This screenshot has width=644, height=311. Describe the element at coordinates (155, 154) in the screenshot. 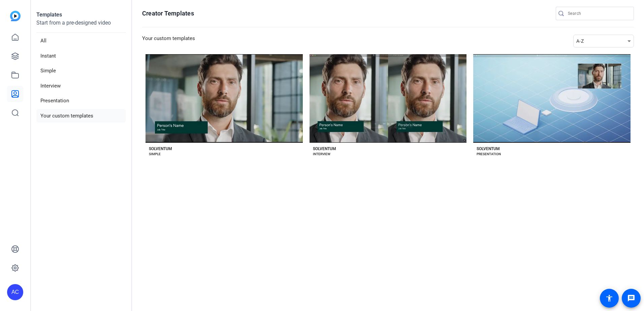

I see `div: SIMPLE` at that location.